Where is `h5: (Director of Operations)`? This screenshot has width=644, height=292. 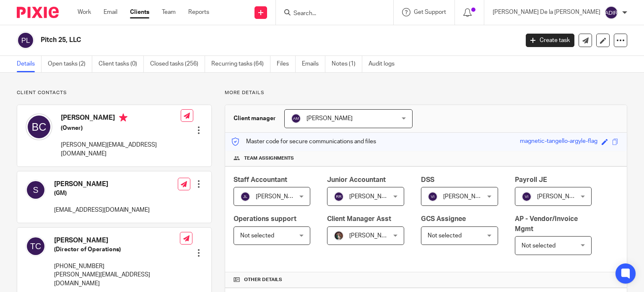
h5: (Director of Operations) is located at coordinates (117, 249).